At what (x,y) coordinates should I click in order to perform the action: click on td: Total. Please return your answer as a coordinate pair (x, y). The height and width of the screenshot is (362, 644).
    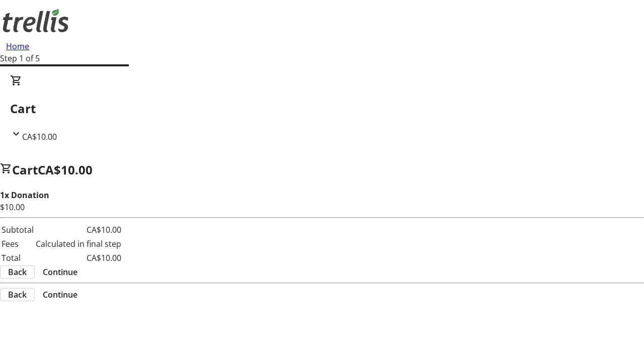
    Looking at the image, I should click on (17, 258).